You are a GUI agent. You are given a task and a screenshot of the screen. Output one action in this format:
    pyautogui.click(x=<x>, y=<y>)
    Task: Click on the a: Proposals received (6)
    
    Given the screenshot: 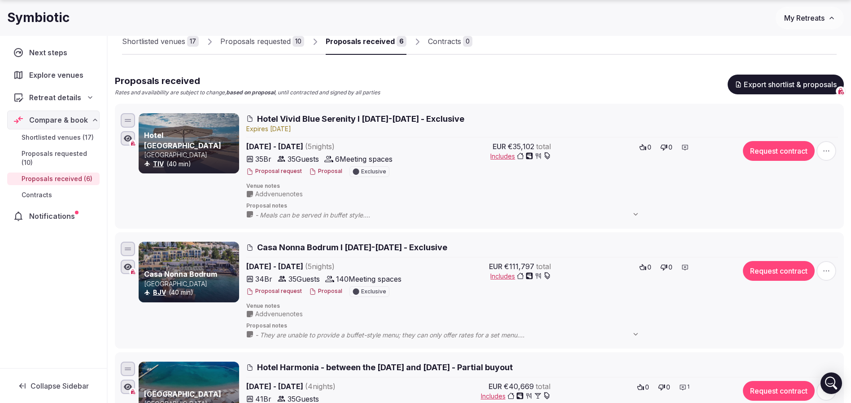 What is the action you would take?
    pyautogui.click(x=53, y=179)
    